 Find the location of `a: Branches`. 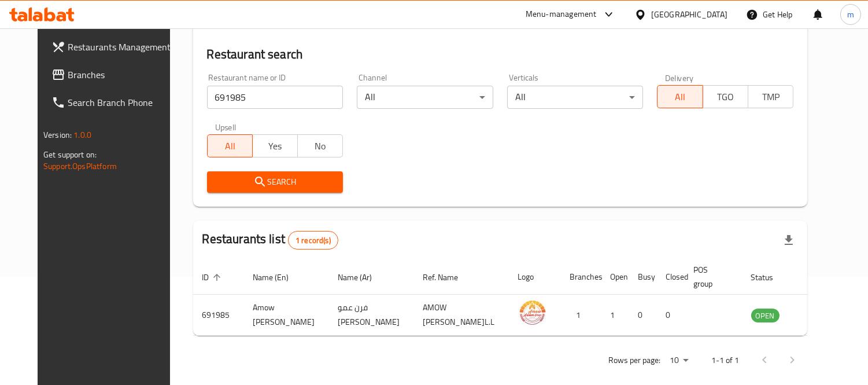

a: Branches is located at coordinates (112, 74).